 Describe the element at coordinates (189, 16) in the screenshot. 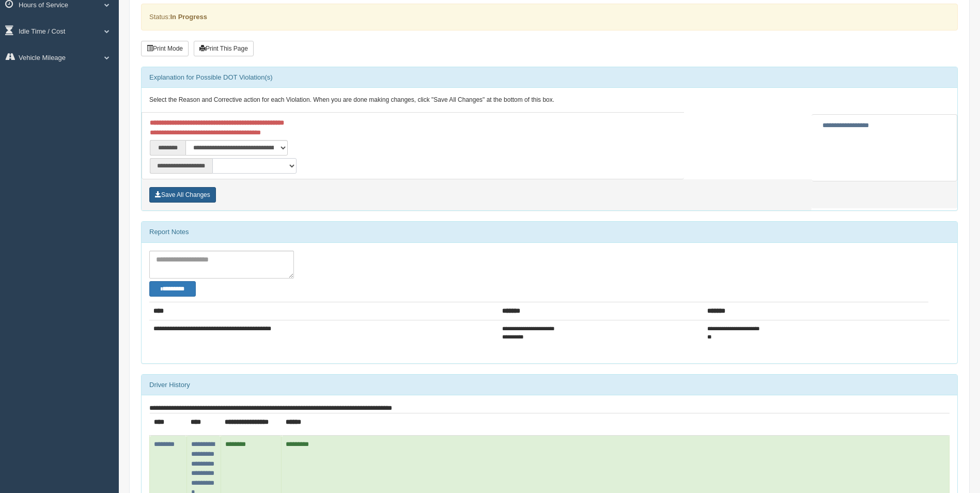

I see `strong: In Progress` at that location.